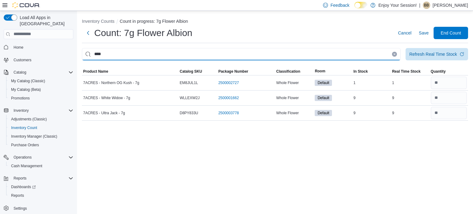 Image resolution: width=473 pixels, height=214 pixels. I want to click on button: Catalog SKU, so click(198, 71).